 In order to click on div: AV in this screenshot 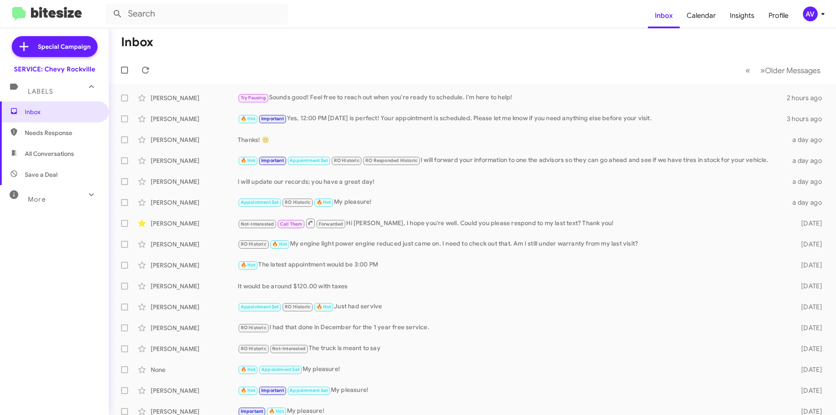, I will do `click(810, 14)`.